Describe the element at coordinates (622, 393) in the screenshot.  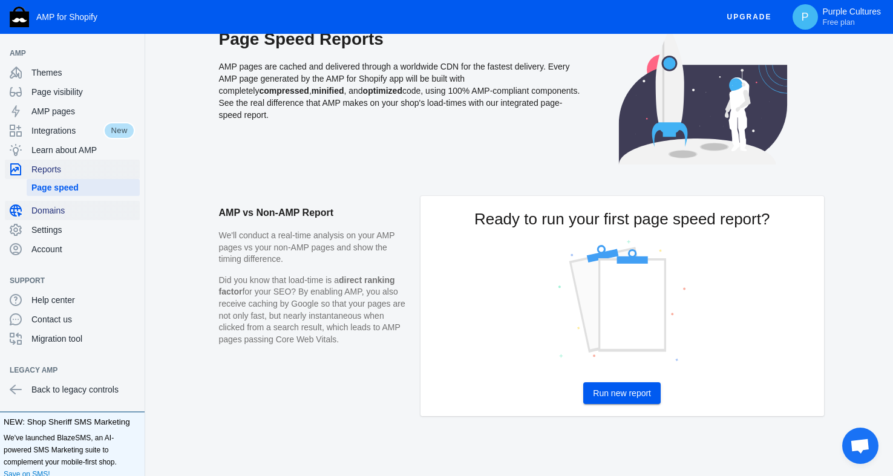
I see `span: Run new report` at that location.